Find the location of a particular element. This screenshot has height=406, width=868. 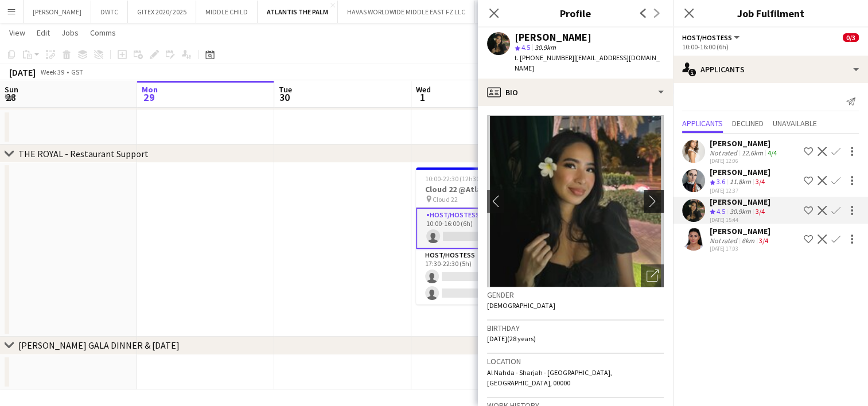

span: Edit is located at coordinates (43, 33).